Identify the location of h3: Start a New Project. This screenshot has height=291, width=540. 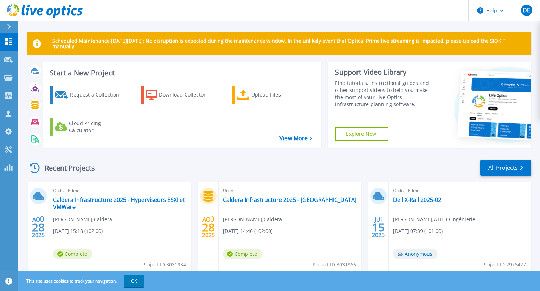
(181, 73).